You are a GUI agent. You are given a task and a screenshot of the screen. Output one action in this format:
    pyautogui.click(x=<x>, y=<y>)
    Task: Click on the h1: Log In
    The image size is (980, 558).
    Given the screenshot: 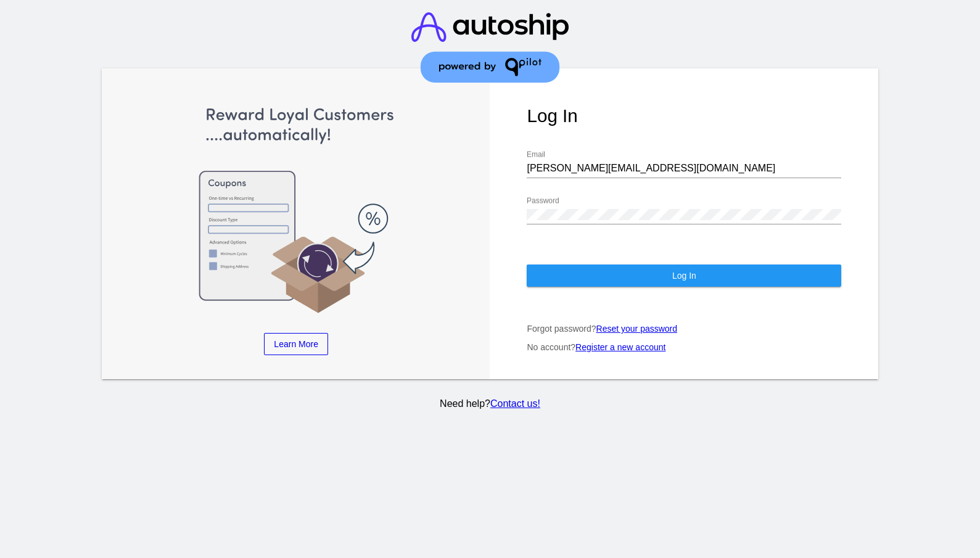 What is the action you would take?
    pyautogui.click(x=684, y=116)
    